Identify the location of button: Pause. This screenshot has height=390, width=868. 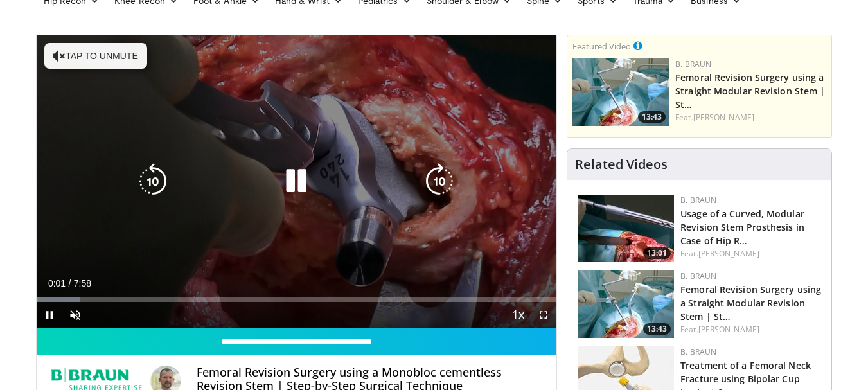
(50, 315).